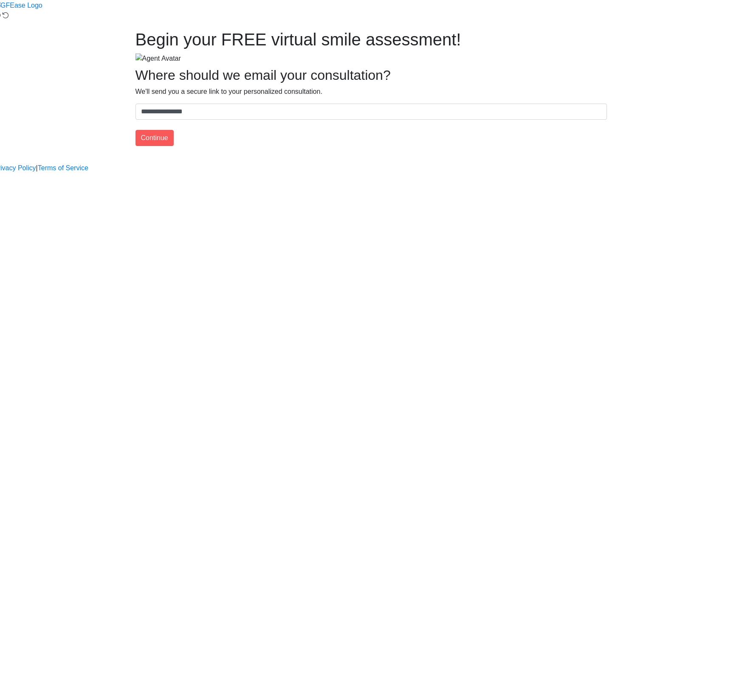 This screenshot has height=700, width=742. What do you see at coordinates (371, 75) in the screenshot?
I see `h2: Where should we email your consultation?` at bounding box center [371, 75].